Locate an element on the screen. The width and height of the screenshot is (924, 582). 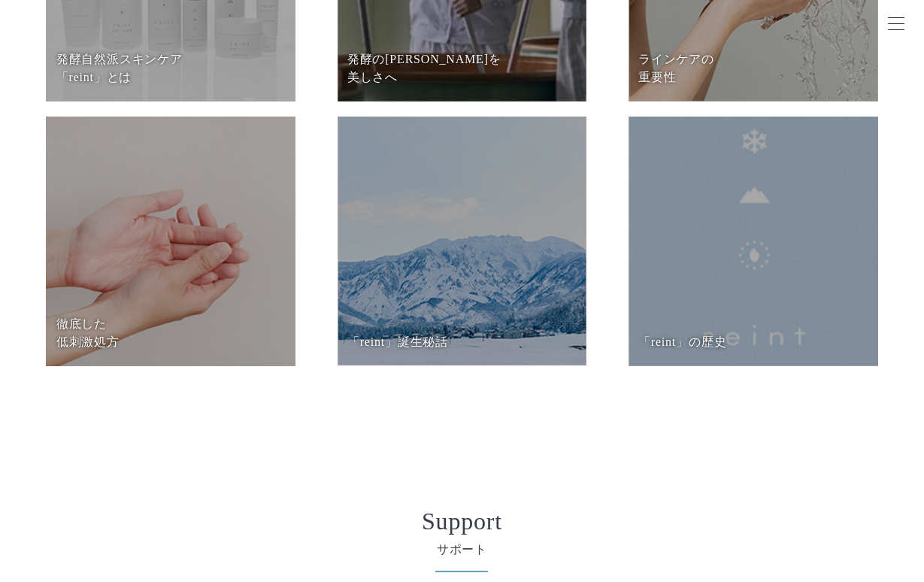
dt: 「reint」の歴史 is located at coordinates (752, 342).